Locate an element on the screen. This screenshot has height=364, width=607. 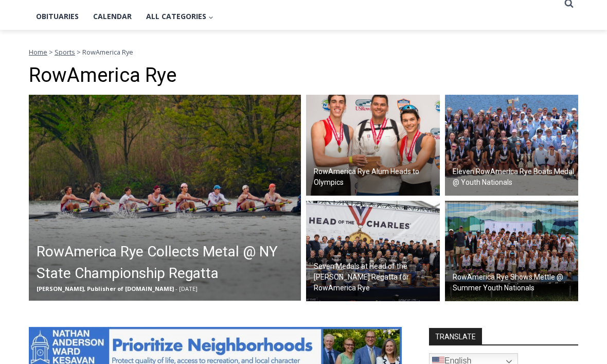
span: Sports is located at coordinates (65, 53).